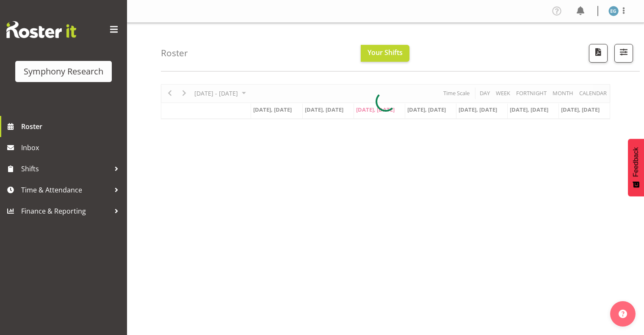 This screenshot has height=335, width=644. I want to click on span: Roster, so click(72, 127).